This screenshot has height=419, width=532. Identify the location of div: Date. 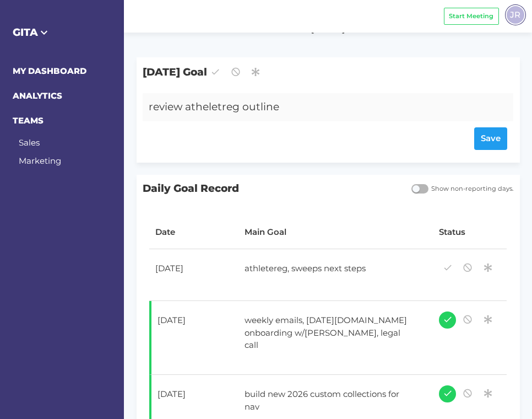
(194, 232).